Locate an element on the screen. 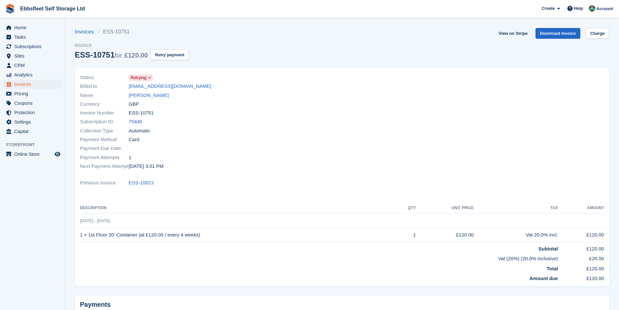 The height and width of the screenshot is (310, 619). a: Charge is located at coordinates (597, 33).